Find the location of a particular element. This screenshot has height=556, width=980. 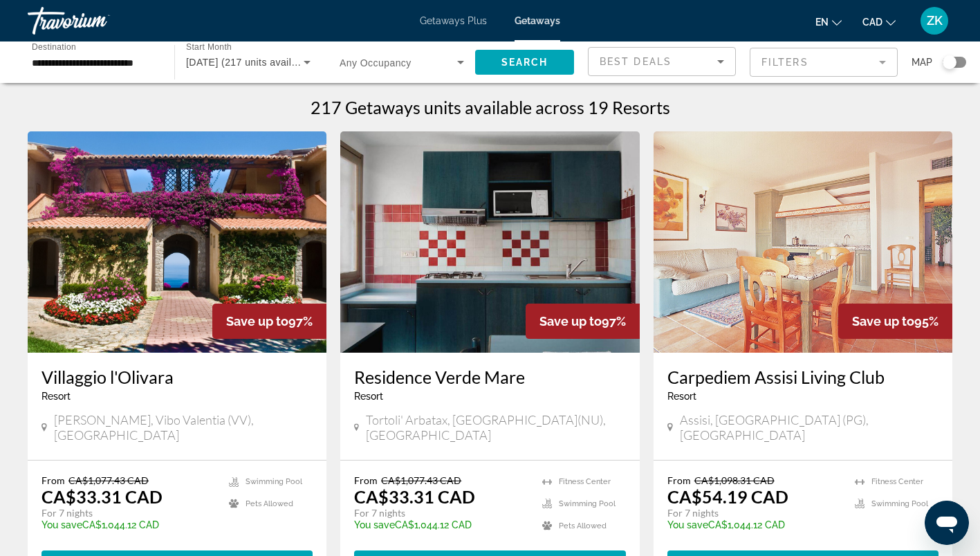

h1: 217 Getaways units available across 19 Resorts is located at coordinates (490, 107).